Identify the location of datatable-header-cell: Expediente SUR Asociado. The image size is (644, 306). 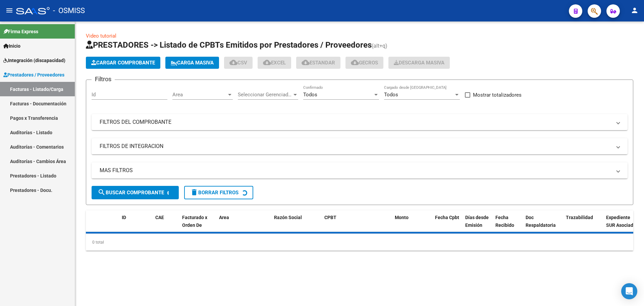
(622, 225).